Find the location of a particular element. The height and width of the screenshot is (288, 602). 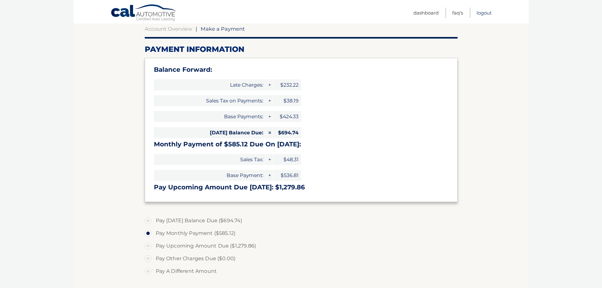

span: $38.19 is located at coordinates (287, 100).